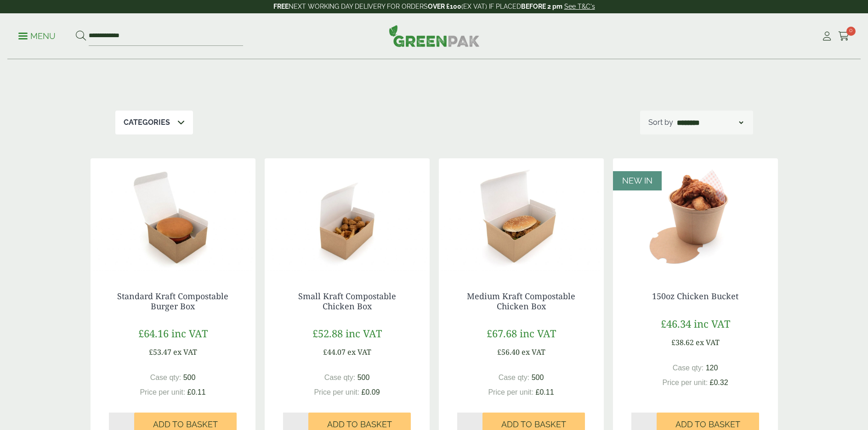 The height and width of the screenshot is (430, 868). What do you see at coordinates (695, 296) in the screenshot?
I see `a: 150oz Chicken Bucket` at bounding box center [695, 296].